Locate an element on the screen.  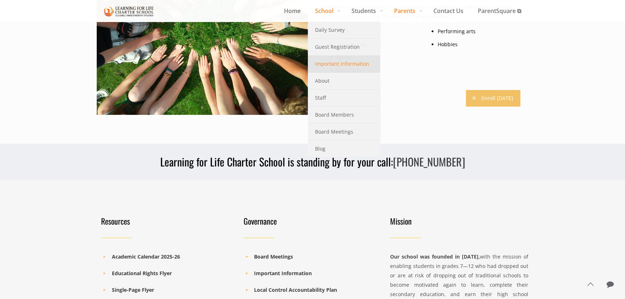
img: Schedules & Subjects is located at coordinates (129, 11).